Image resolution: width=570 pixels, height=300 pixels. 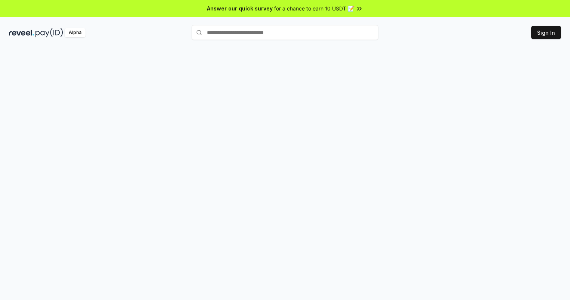 I want to click on button: Sign In, so click(x=546, y=32).